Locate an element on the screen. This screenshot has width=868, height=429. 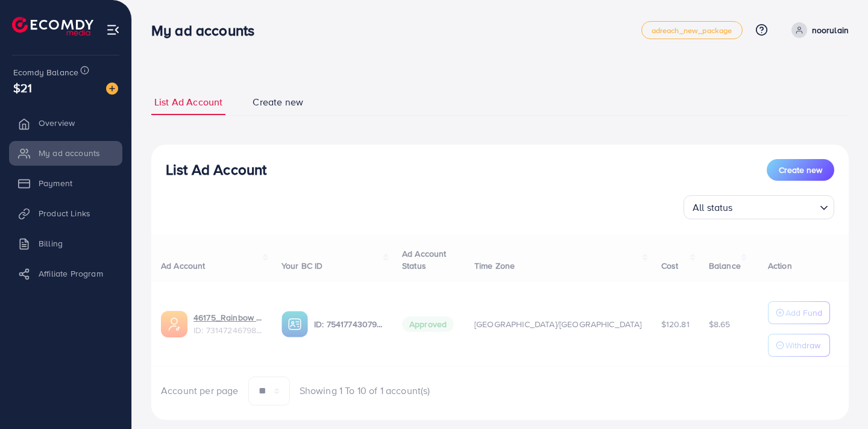
a: logo is located at coordinates (52, 26).